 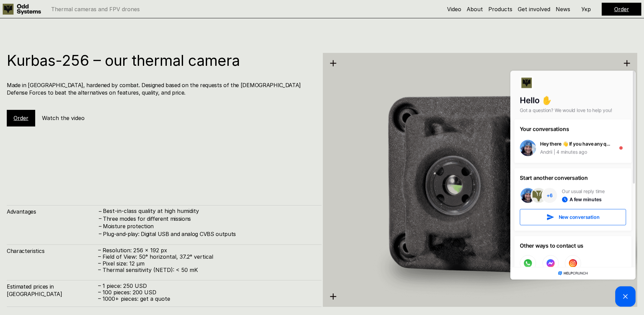 I want to click on p: Укр, so click(x=586, y=9).